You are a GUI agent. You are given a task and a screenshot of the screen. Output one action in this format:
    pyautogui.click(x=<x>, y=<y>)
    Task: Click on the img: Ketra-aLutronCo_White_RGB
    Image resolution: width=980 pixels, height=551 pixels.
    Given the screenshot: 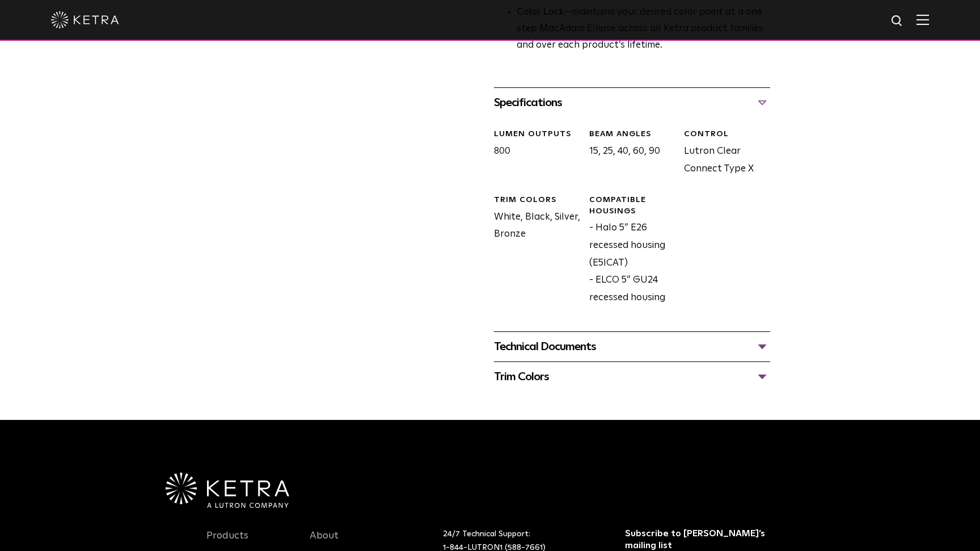 What is the action you would take?
    pyautogui.click(x=227, y=490)
    